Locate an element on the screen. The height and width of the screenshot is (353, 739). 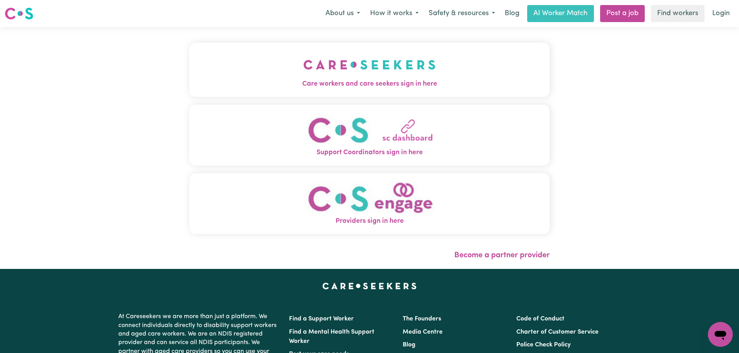
a: Post a job is located at coordinates (622, 14).